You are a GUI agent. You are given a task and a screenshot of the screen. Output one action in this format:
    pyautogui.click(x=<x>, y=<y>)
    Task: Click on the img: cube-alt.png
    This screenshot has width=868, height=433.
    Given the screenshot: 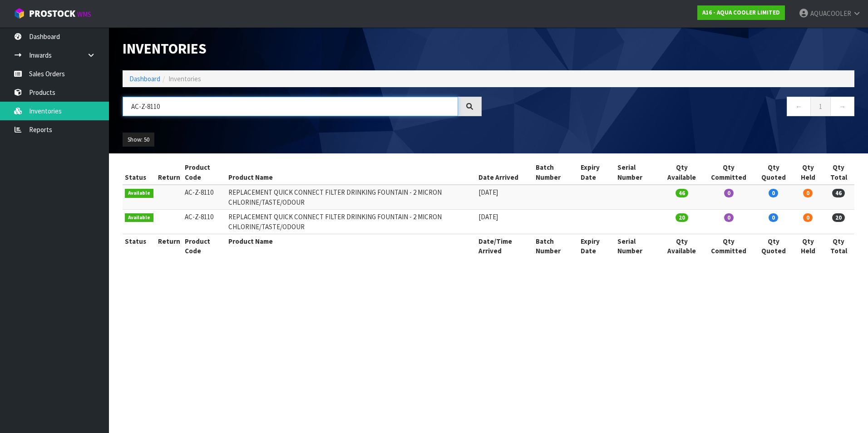 What is the action you would take?
    pyautogui.click(x=19, y=13)
    